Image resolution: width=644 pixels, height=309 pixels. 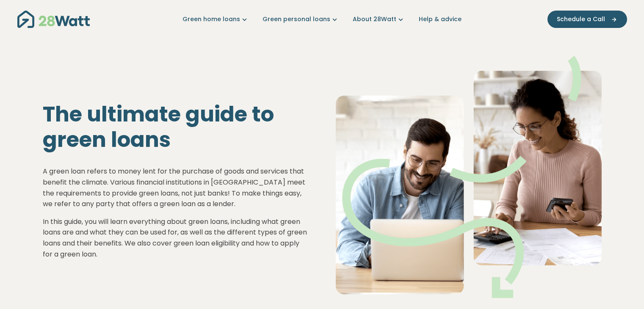 What do you see at coordinates (322, 19) in the screenshot?
I see `nav: Main navigation` at bounding box center [322, 19].